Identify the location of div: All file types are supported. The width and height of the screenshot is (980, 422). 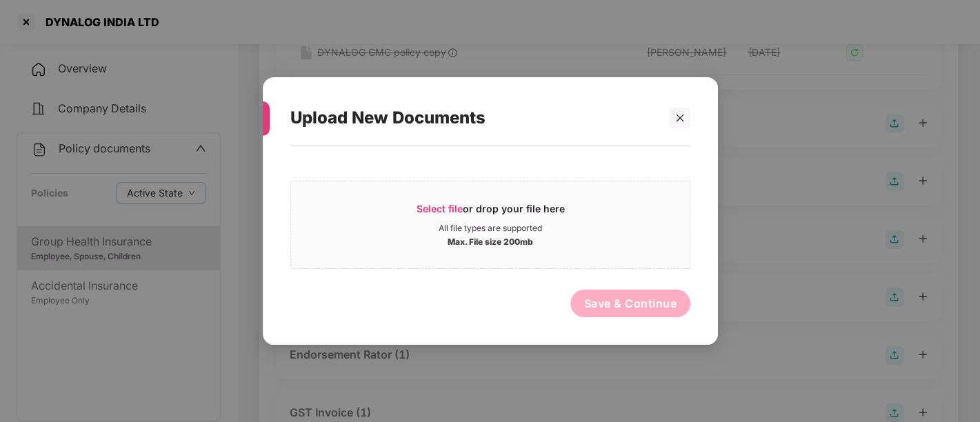
(490, 229).